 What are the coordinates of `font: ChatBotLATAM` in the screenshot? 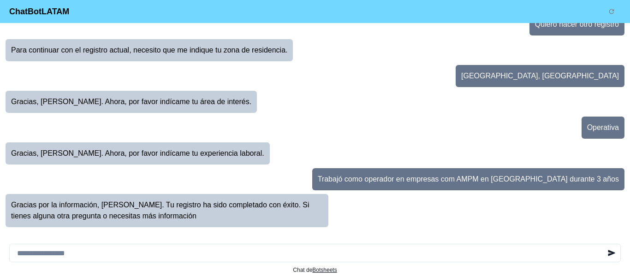 It's located at (39, 12).